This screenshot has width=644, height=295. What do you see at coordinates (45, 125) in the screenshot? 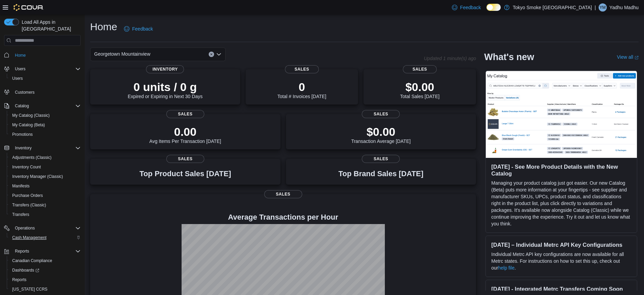
I see `button: My Catalog (Beta)` at bounding box center [45, 125].